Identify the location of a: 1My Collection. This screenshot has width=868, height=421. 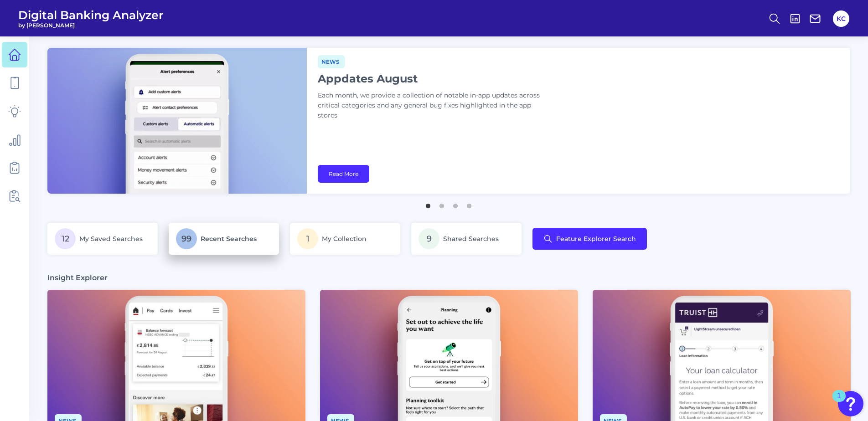
(345, 239).